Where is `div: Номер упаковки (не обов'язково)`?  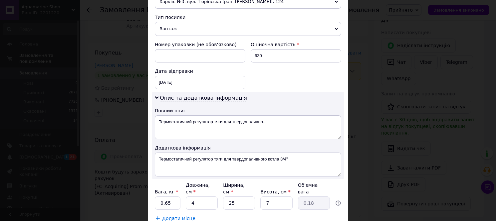 div: Номер упаковки (не обов'язково) is located at coordinates (200, 45).